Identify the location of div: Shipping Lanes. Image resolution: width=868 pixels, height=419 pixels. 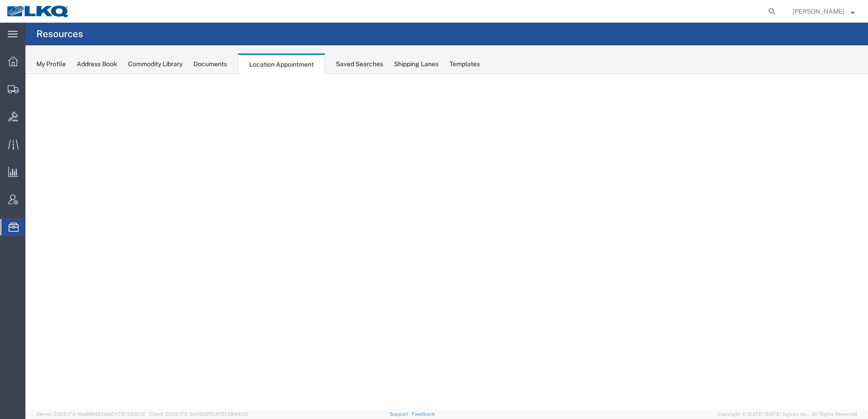
(416, 64).